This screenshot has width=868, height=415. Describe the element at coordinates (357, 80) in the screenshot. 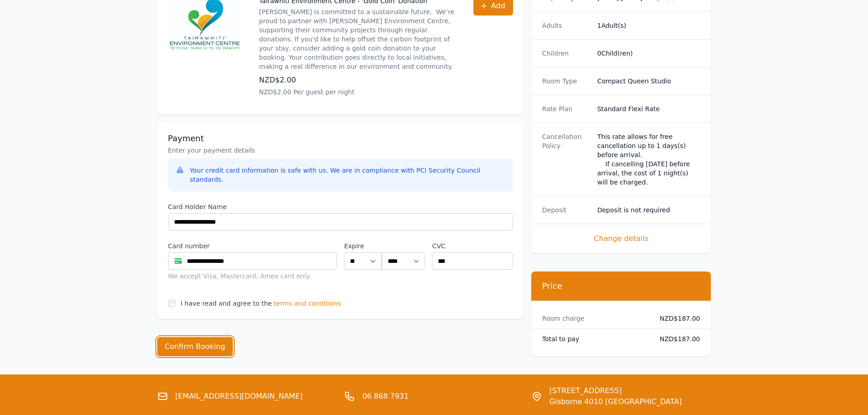

I see `p: NZD$2.00` at that location.